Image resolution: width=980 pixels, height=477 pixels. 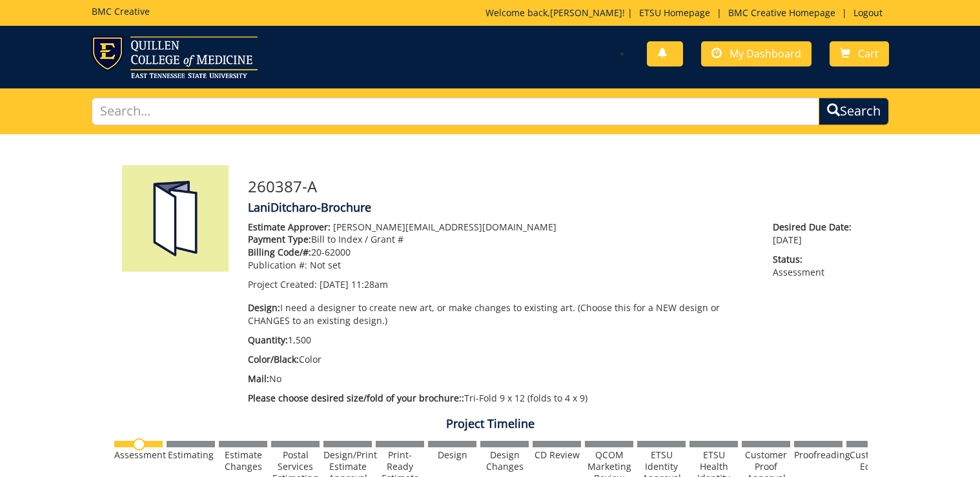 I want to click on p: 1,500, so click(x=500, y=340).